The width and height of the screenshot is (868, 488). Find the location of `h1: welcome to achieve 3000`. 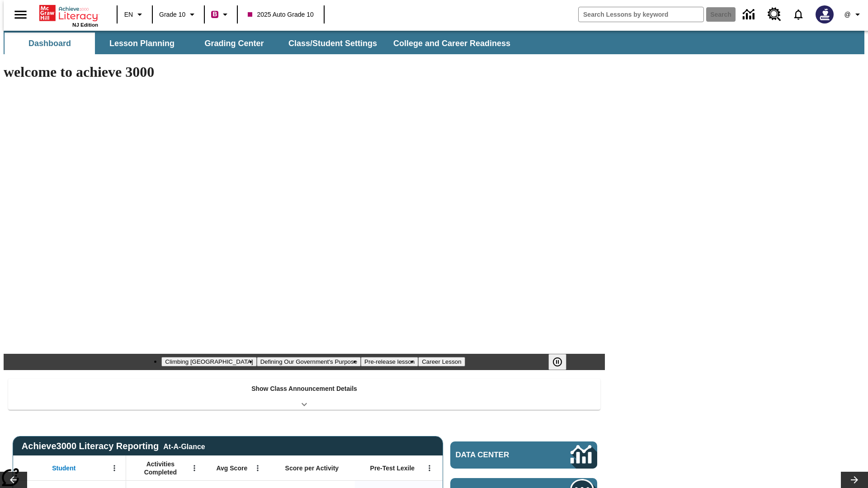

h1: welcome to achieve 3000 is located at coordinates (304, 72).